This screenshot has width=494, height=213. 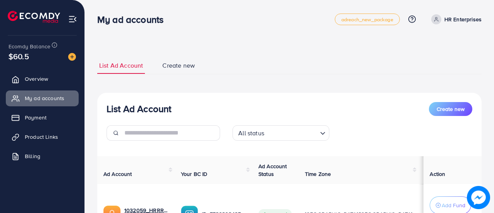 I want to click on a: Billing, so click(x=42, y=156).